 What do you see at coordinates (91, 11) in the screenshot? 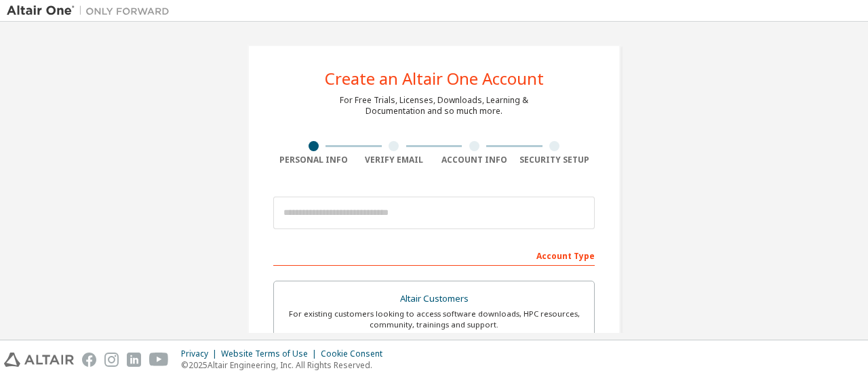
I see `img: Altair One` at bounding box center [91, 11].